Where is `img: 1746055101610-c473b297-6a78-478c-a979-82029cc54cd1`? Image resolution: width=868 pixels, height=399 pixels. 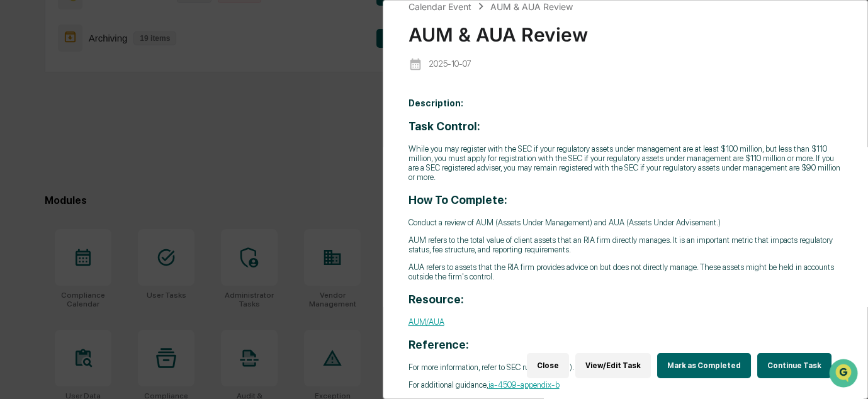
img: 1746055101610-c473b297-6a78-478c-a979-82029cc54cd1 is located at coordinates (24, 107).